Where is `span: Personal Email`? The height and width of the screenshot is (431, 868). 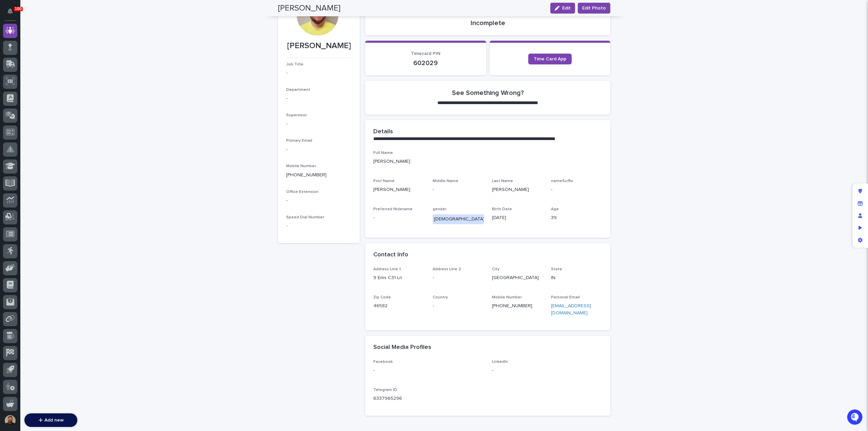
span: Personal Email is located at coordinates (565, 297).